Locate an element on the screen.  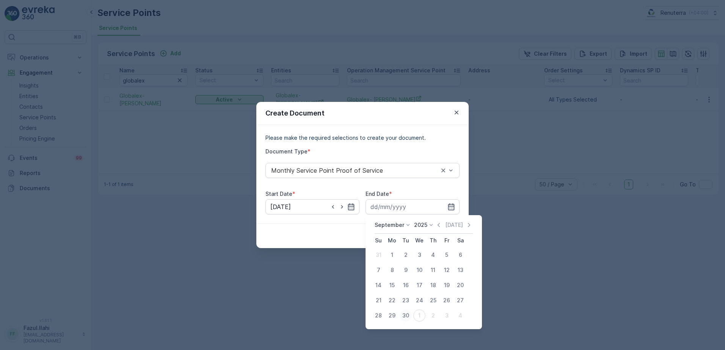
p: September is located at coordinates (389, 225).